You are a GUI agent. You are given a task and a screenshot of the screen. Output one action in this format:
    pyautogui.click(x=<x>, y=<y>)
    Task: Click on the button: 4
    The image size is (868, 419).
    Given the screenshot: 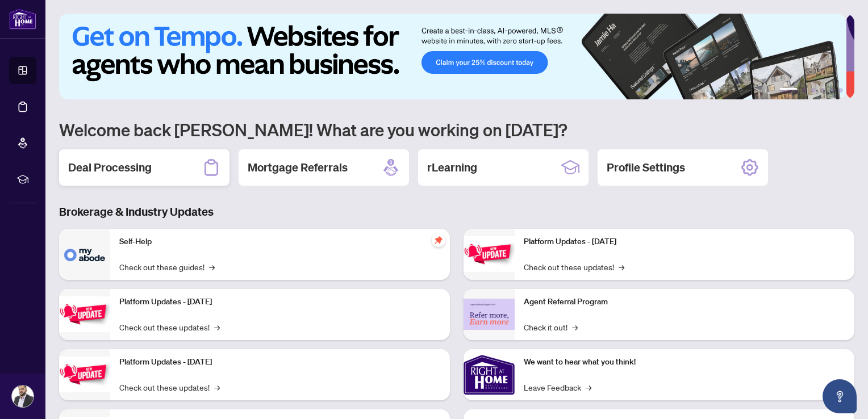 What is the action you would take?
    pyautogui.click(x=822, y=90)
    